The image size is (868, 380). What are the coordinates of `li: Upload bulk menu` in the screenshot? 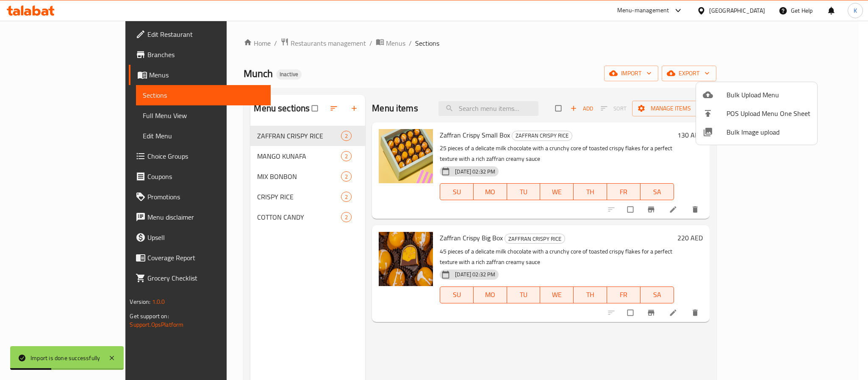 It's located at (756, 95).